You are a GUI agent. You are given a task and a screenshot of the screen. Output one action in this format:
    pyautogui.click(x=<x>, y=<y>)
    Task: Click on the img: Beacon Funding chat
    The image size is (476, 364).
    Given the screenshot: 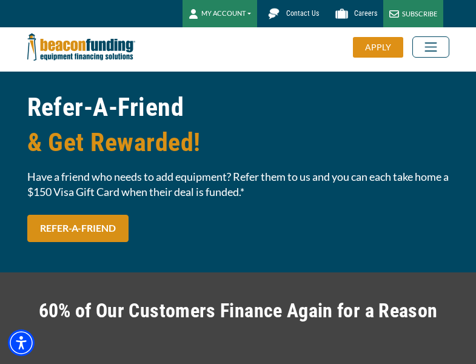 What is the action you would take?
    pyautogui.click(x=273, y=13)
    